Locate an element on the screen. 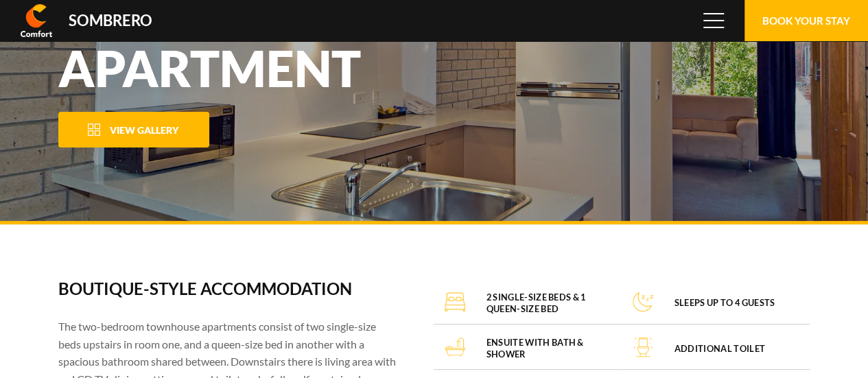  span: Menu is located at coordinates (713, 21).